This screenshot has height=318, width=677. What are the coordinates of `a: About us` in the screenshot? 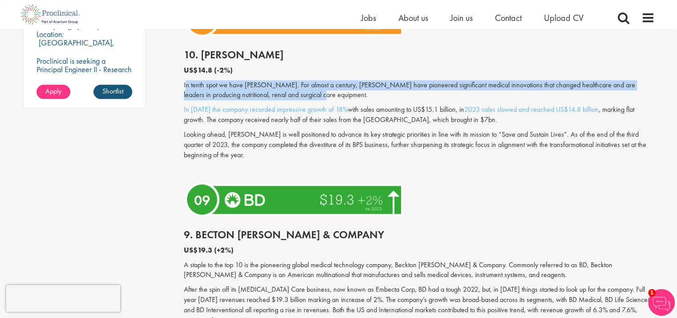 It's located at (413, 18).